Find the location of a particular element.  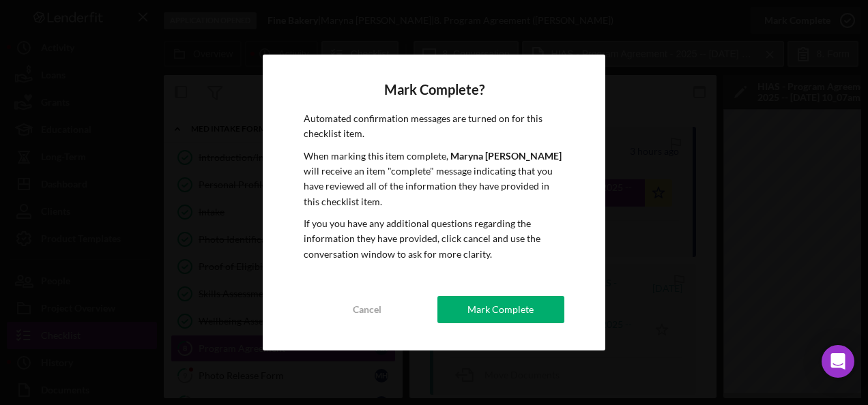

p: If you you have any additional questions regarding the information they have provided, click canc... is located at coordinates (434, 238).